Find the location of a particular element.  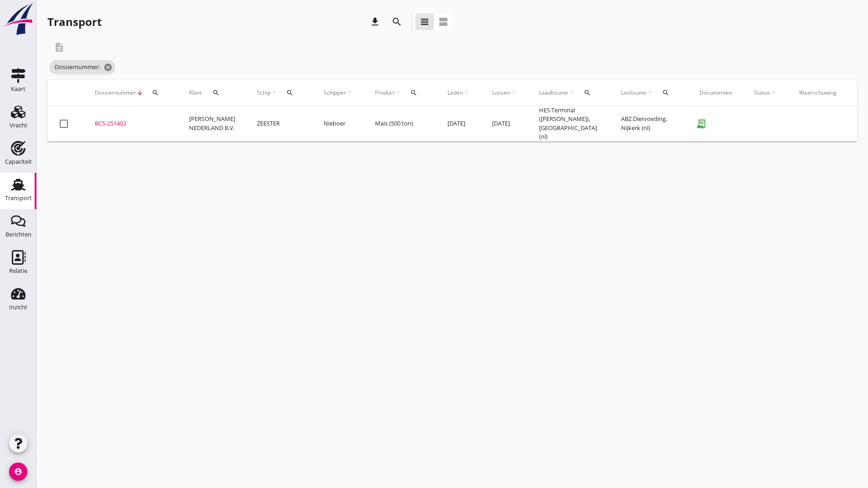

span: Product is located at coordinates (385, 93).